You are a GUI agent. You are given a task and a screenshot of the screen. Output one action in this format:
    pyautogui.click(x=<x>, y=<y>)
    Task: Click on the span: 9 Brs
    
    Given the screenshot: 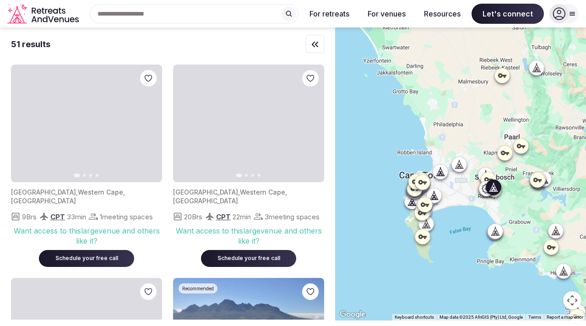 What is the action you would take?
    pyautogui.click(x=29, y=216)
    